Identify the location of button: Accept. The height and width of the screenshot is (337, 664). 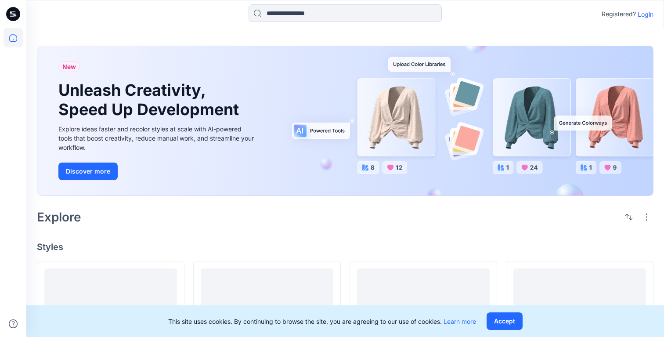
(505, 321).